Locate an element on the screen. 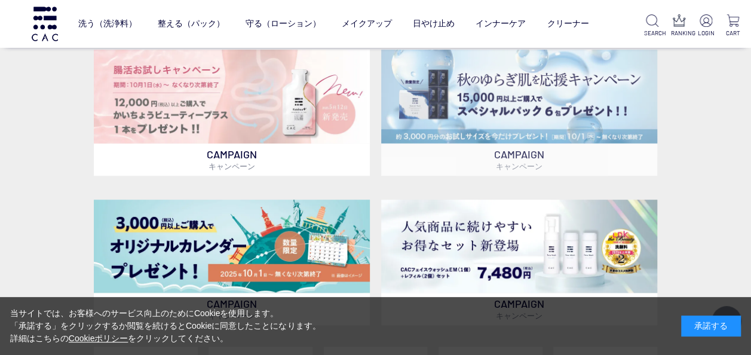 The width and height of the screenshot is (751, 355). a: LOGIN is located at coordinates (706, 26).